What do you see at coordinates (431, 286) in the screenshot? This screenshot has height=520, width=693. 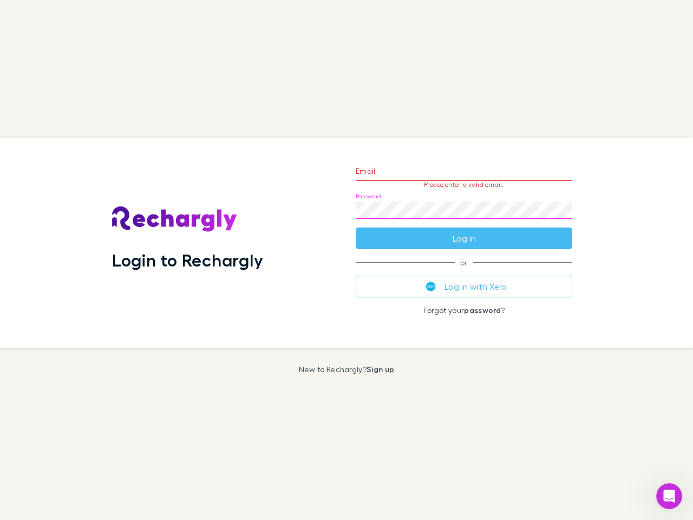 I see `img: Xero's logo` at bounding box center [431, 286].